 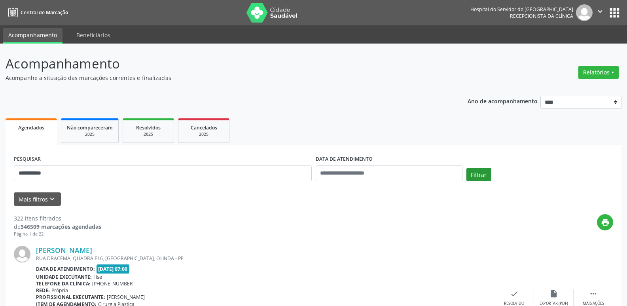 I want to click on span: Cancelados, so click(x=204, y=127).